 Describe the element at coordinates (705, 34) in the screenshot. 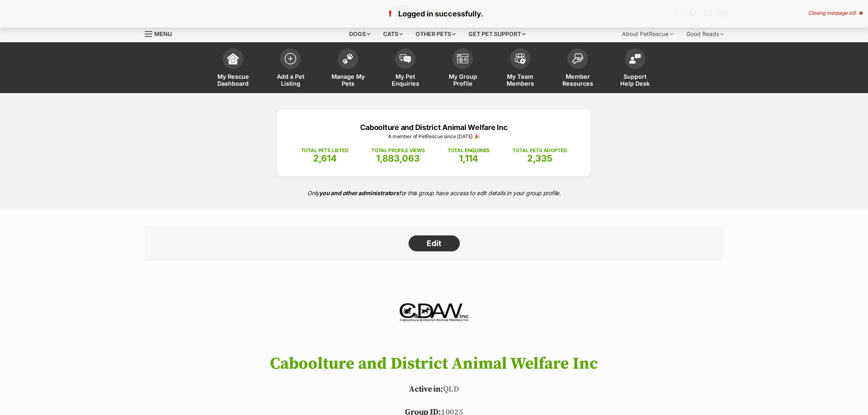

I see `div: Good Reads` at that location.